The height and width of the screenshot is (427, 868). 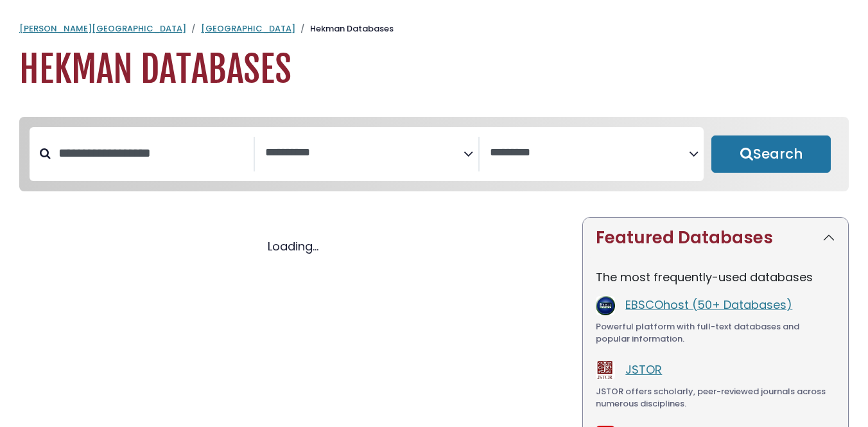 I want to click on p: The most frequently-used databases, so click(x=715, y=276).